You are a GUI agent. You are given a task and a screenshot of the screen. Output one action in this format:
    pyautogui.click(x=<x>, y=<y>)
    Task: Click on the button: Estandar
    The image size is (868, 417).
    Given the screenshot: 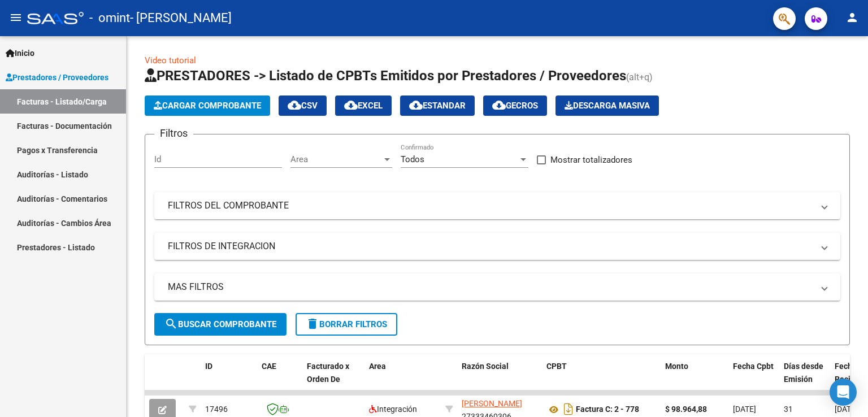 What is the action you would take?
    pyautogui.click(x=438, y=105)
    